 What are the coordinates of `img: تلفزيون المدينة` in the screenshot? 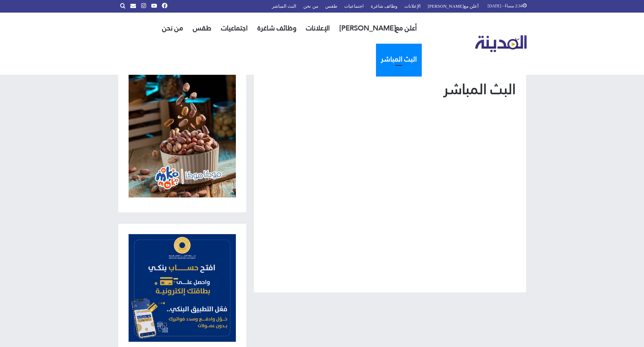 It's located at (501, 44).